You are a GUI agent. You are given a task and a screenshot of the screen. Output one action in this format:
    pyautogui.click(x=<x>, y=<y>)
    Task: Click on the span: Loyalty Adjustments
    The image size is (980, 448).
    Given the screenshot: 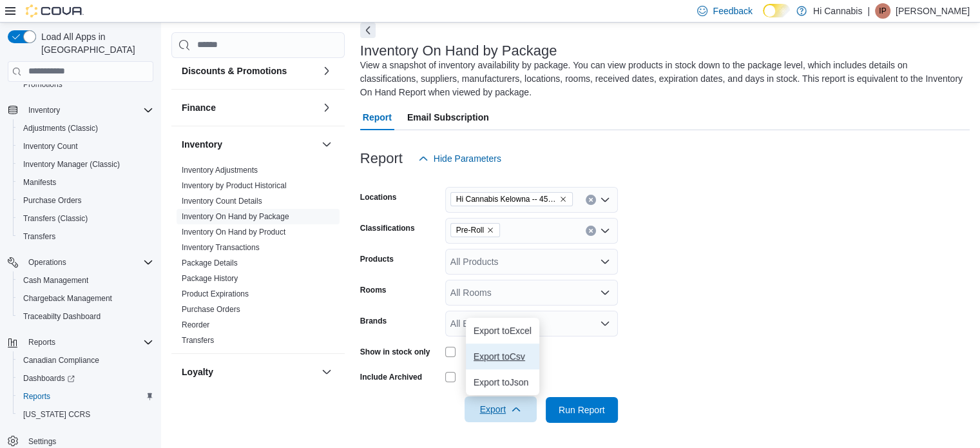 What is the action you would take?
    pyautogui.click(x=216, y=398)
    